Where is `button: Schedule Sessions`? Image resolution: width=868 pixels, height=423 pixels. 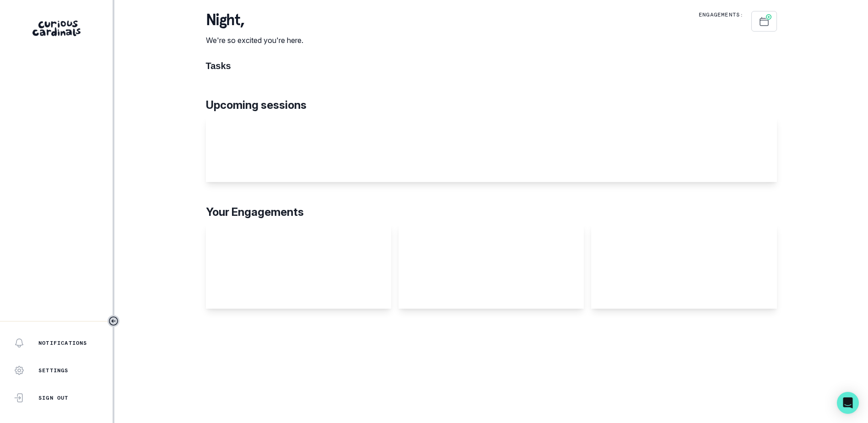 button: Schedule Sessions is located at coordinates (764, 21).